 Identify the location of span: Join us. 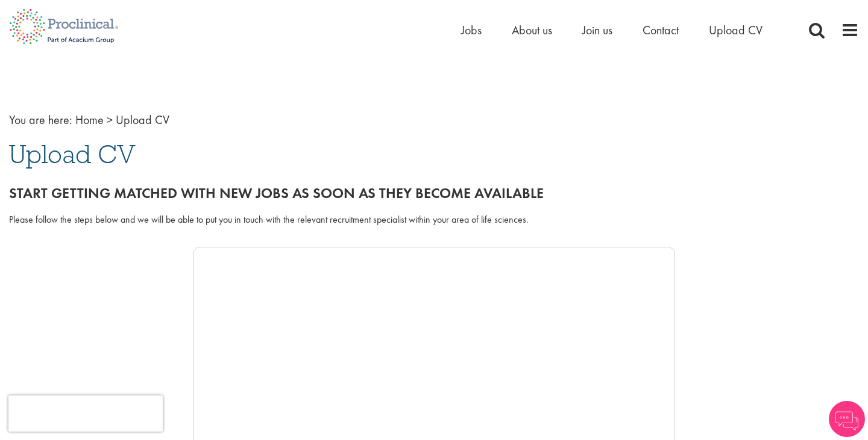
(598, 30).